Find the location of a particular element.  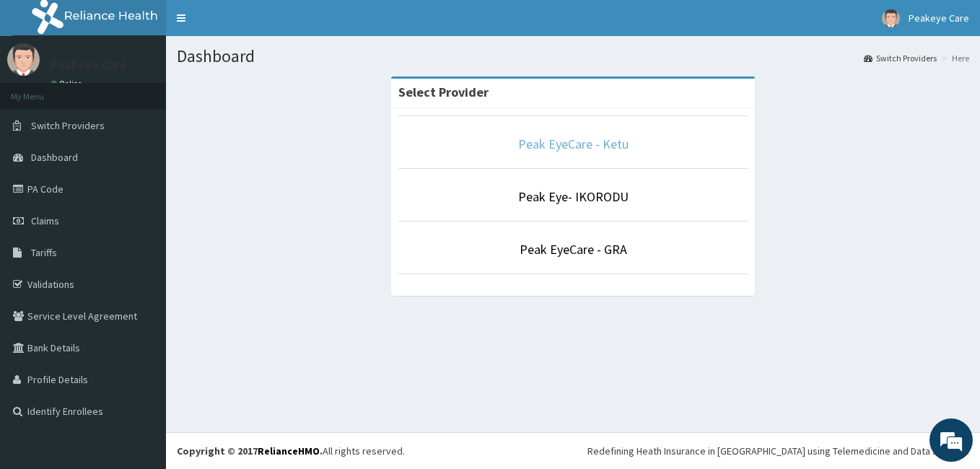

a: Switch Providers is located at coordinates (900, 58).